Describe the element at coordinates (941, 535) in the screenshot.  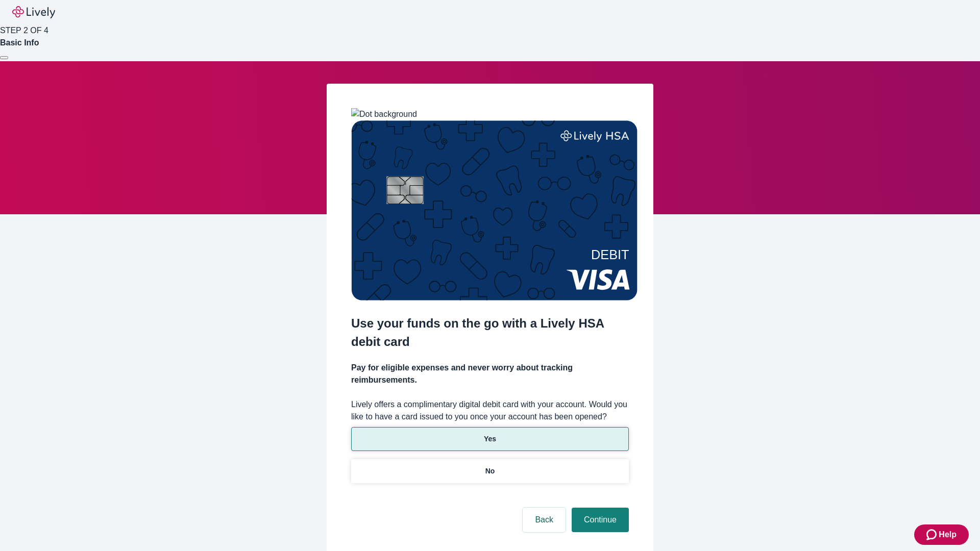
I see `button: Zendesk support iconHelp` at that location.